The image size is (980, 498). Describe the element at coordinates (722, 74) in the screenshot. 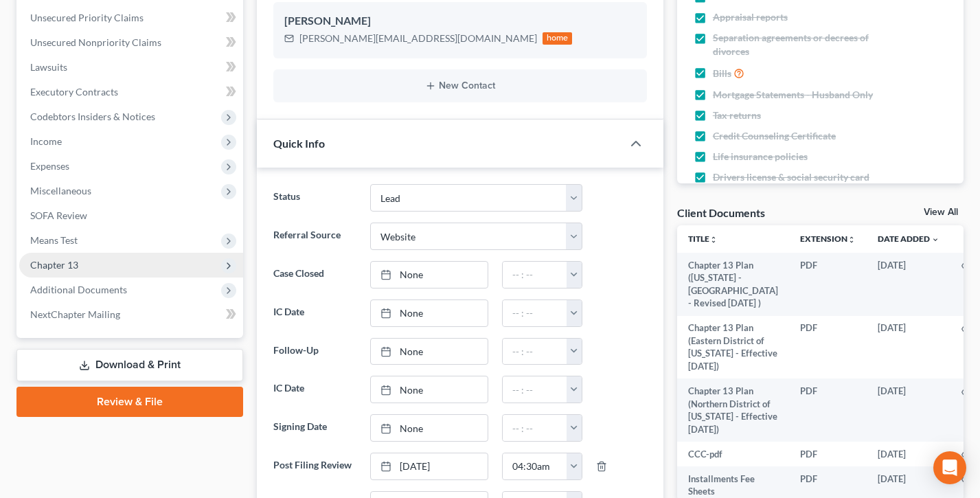

I see `span: Bills` at that location.